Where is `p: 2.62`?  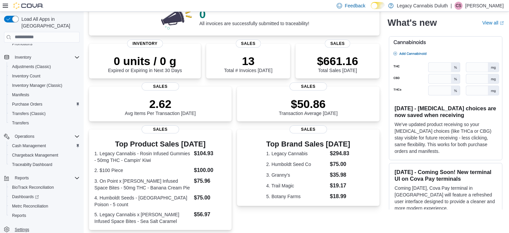 p: 2.62 is located at coordinates (160, 104).